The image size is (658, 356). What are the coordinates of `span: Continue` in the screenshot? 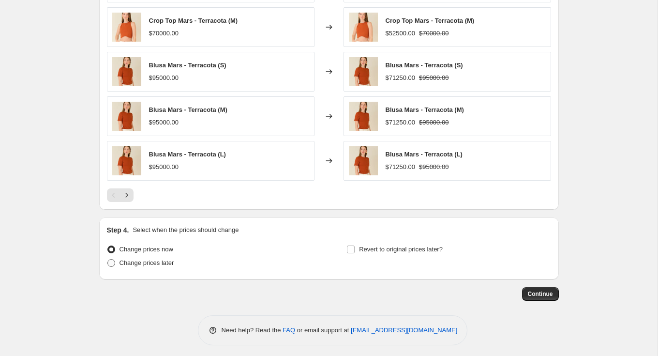 It's located at (541, 294).